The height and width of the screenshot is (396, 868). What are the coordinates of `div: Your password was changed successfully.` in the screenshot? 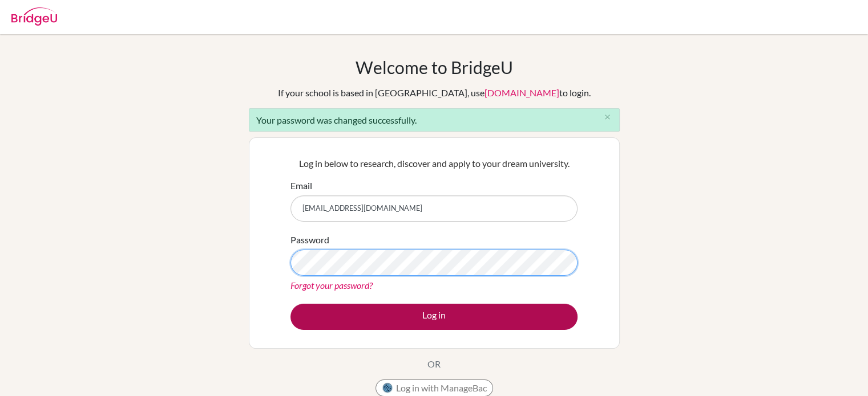 It's located at (434, 120).